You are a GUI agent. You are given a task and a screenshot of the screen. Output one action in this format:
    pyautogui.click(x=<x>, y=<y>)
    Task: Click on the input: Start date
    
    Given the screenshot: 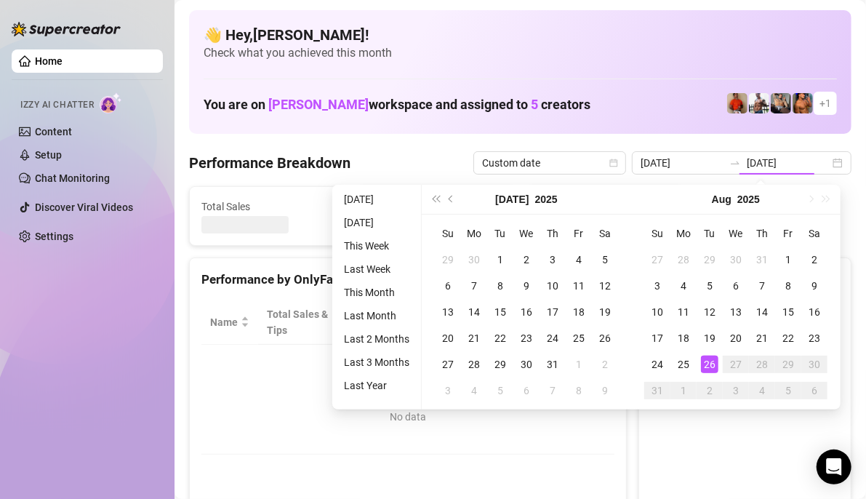 What is the action you would take?
    pyautogui.click(x=682, y=163)
    